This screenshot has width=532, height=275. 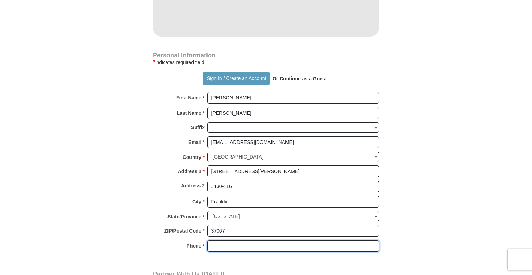 I want to click on strong: Address 2, so click(x=193, y=186).